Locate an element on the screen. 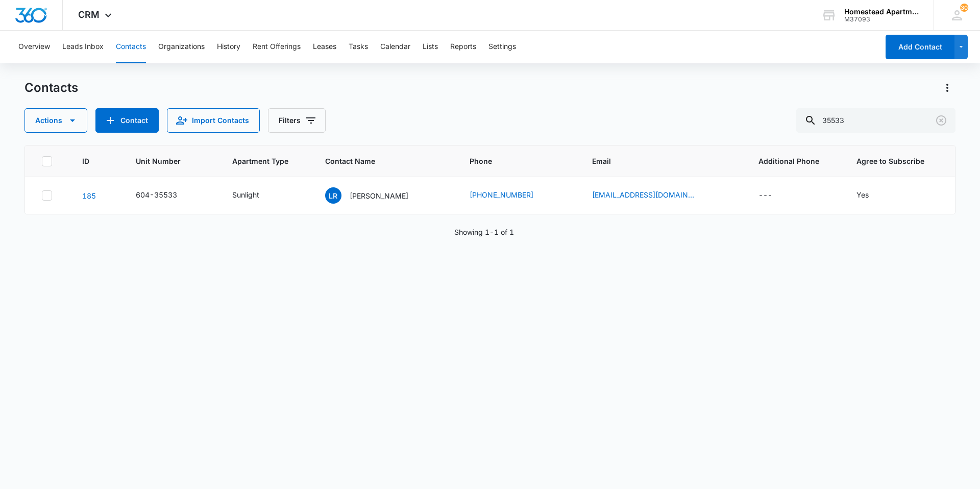 The height and width of the screenshot is (489, 980). button: Import Contacts is located at coordinates (213, 120).